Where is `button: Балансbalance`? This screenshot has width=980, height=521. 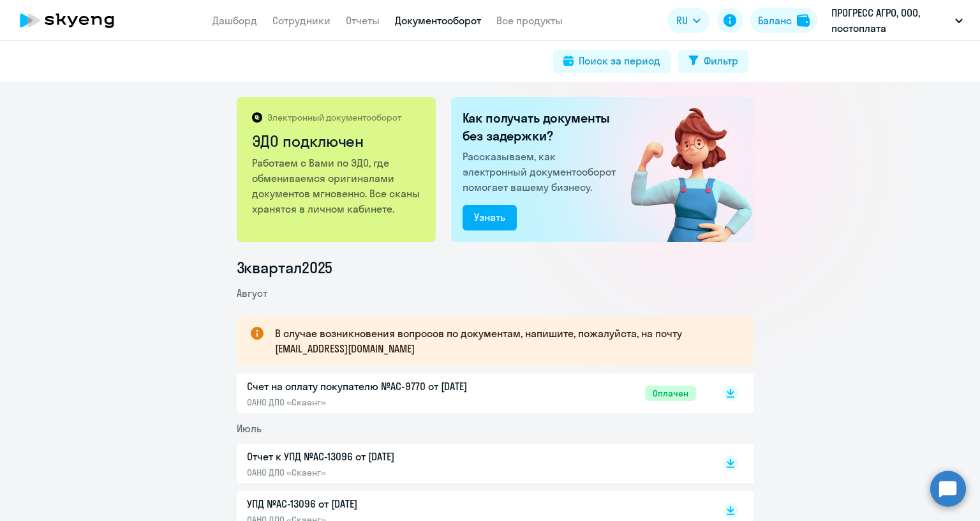
button: Балансbalance is located at coordinates (784, 20).